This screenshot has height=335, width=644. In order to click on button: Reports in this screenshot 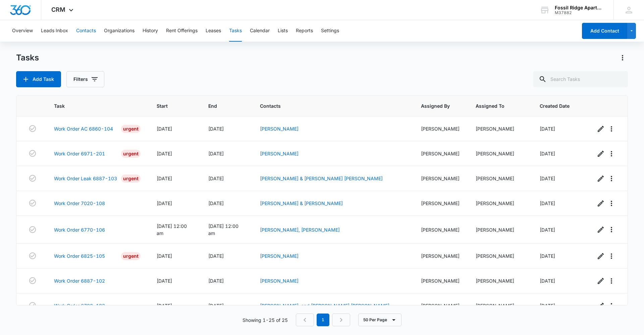, I will do `click(305, 31)`.